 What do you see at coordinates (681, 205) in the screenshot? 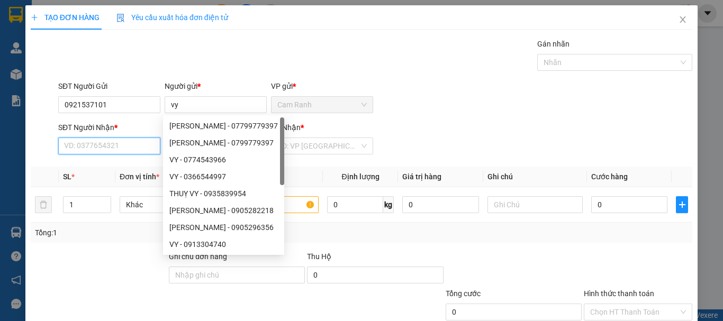
I see `button: plus` at bounding box center [681, 205].